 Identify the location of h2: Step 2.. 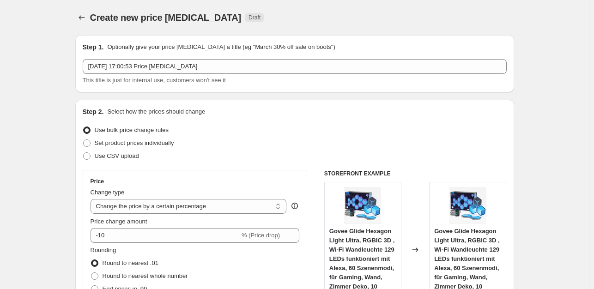
(93, 112).